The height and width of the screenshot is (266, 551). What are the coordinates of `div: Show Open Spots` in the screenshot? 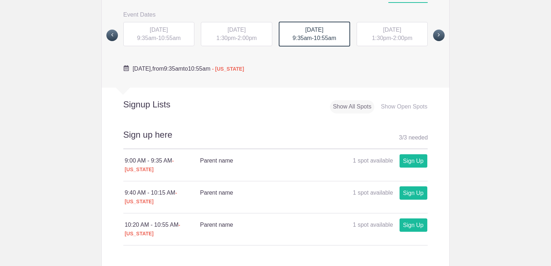 It's located at (404, 107).